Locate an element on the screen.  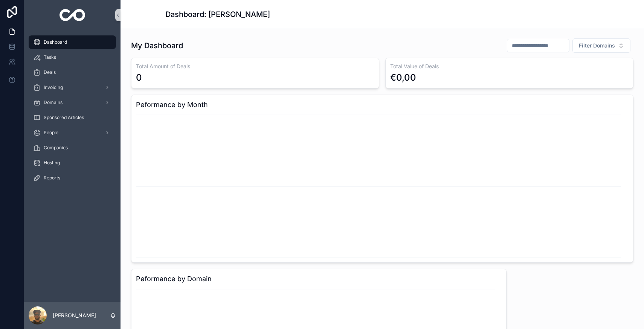
span: Domains is located at coordinates (53, 103).